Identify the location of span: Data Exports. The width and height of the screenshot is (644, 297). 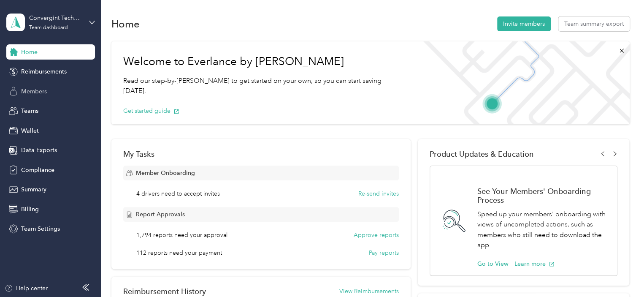
(39, 150).